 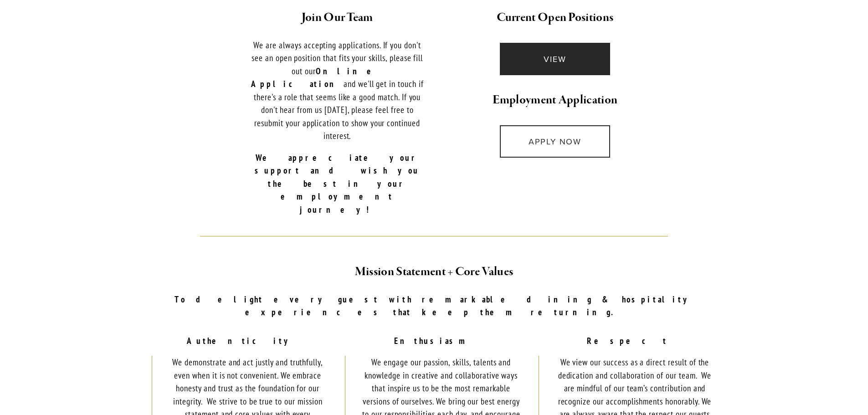 I want to click on strong: Respect, so click(x=627, y=340).